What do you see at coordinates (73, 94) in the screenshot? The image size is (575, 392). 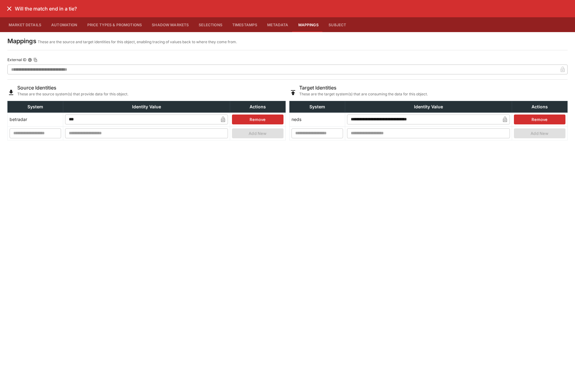 I see `span: These are the source system(s) that provide data for this object.` at bounding box center [73, 94].